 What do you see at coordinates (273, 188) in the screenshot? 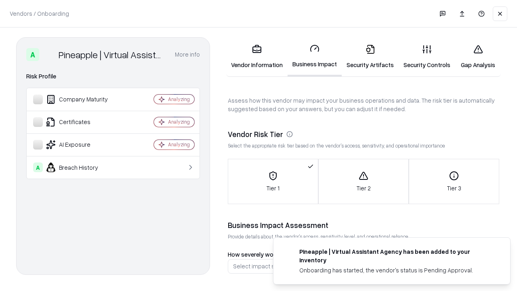
I see `p: Tier 1` at bounding box center [273, 188].